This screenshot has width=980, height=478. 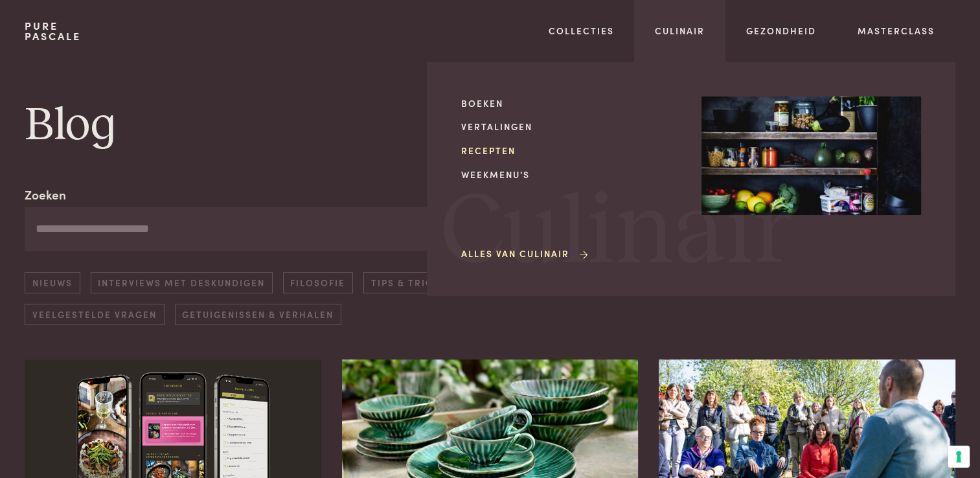 What do you see at coordinates (570, 103) in the screenshot?
I see `a: Boeken` at bounding box center [570, 103].